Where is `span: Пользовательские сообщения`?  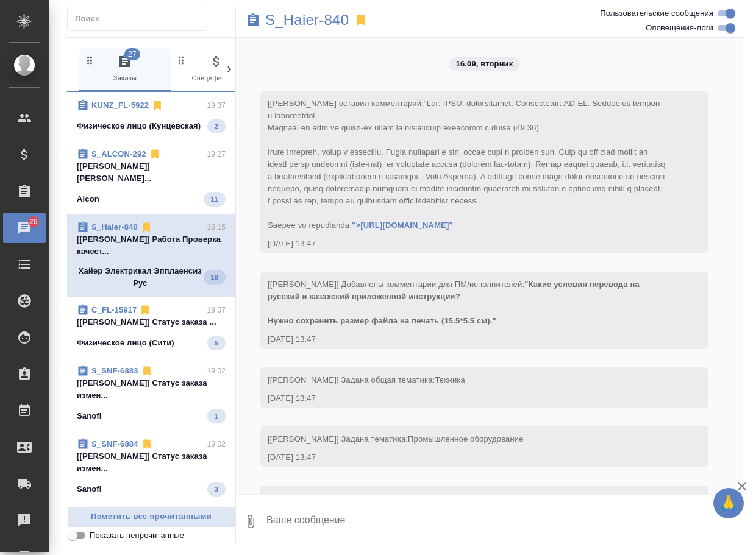
span: Пользовательские сообщения is located at coordinates (656, 13).